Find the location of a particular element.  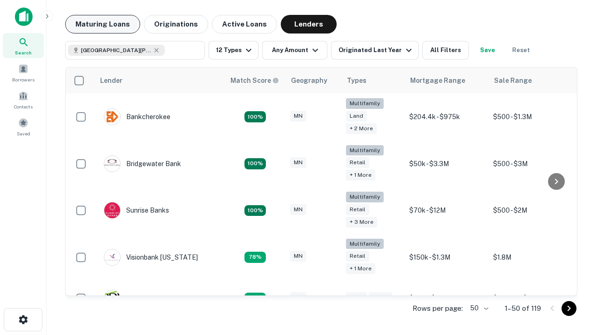

a: Saved is located at coordinates (23, 127).